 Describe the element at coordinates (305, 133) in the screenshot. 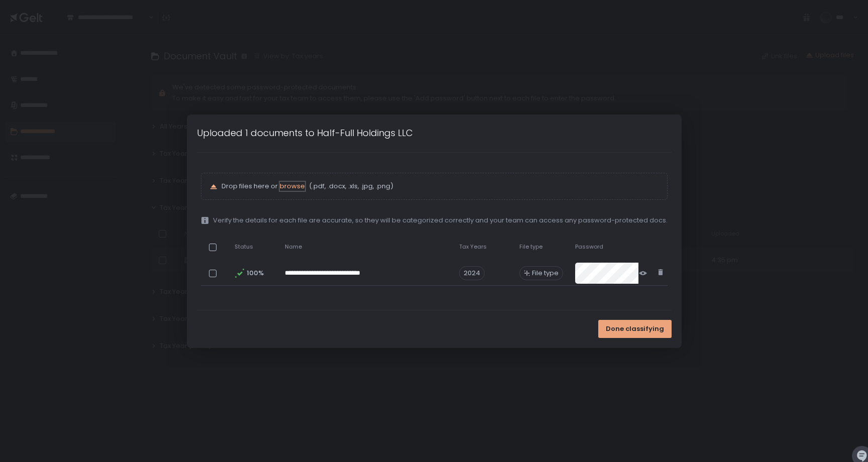

I see `h1: Uploaded 1 documents to Half-Full Holdings LLC` at that location.